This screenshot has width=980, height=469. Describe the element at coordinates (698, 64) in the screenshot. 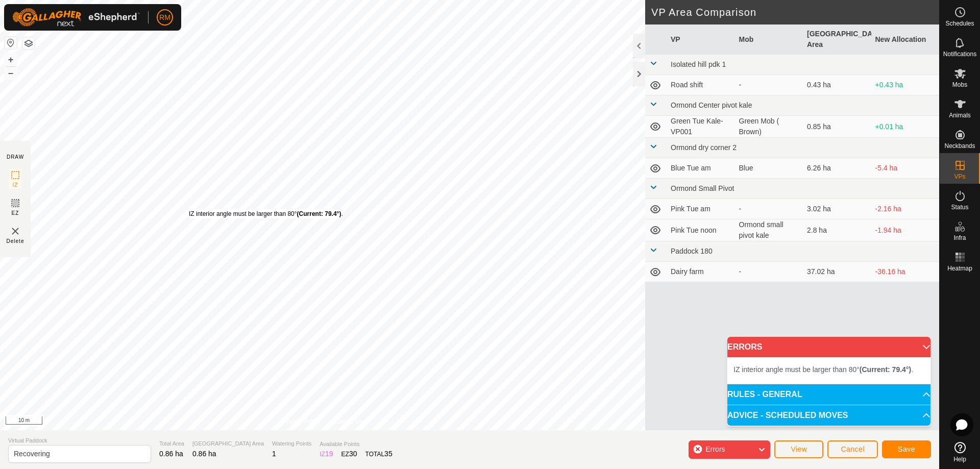

I see `span: Isolated hill pdk 1` at that location.